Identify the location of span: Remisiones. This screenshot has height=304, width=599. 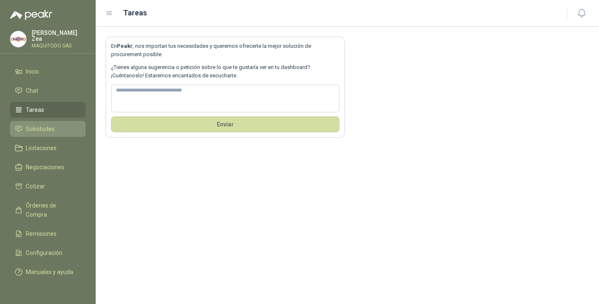
(41, 234).